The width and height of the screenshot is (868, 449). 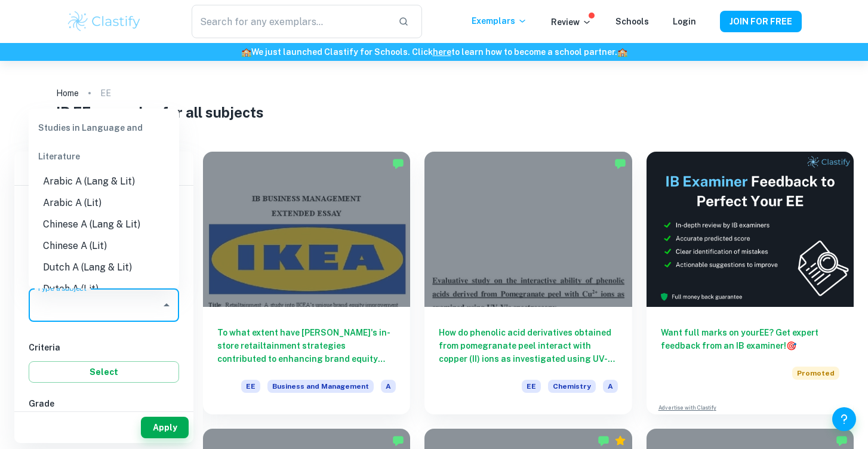 What do you see at coordinates (749, 339) in the screenshot?
I see `h6: Want full marks on your EE ? Get expert feedback from an IB examiner!` at bounding box center [749, 339].